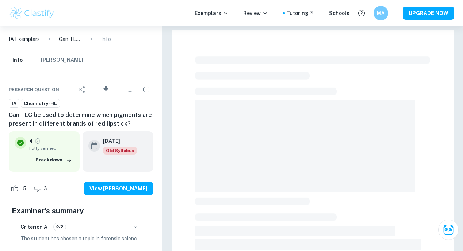  I want to click on span: Fully verified, so click(52, 148).